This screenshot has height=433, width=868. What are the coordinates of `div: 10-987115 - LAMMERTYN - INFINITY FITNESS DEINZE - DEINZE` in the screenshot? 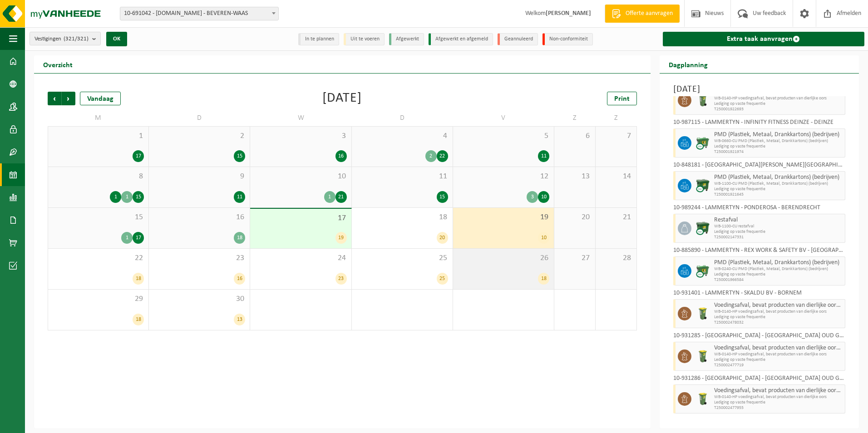 It's located at (759, 124).